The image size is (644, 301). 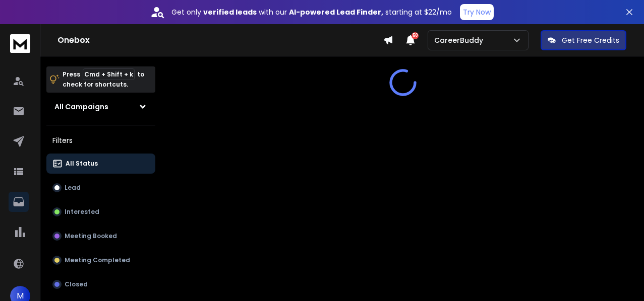 What do you see at coordinates (82, 164) in the screenshot?
I see `p: All Status` at bounding box center [82, 164].